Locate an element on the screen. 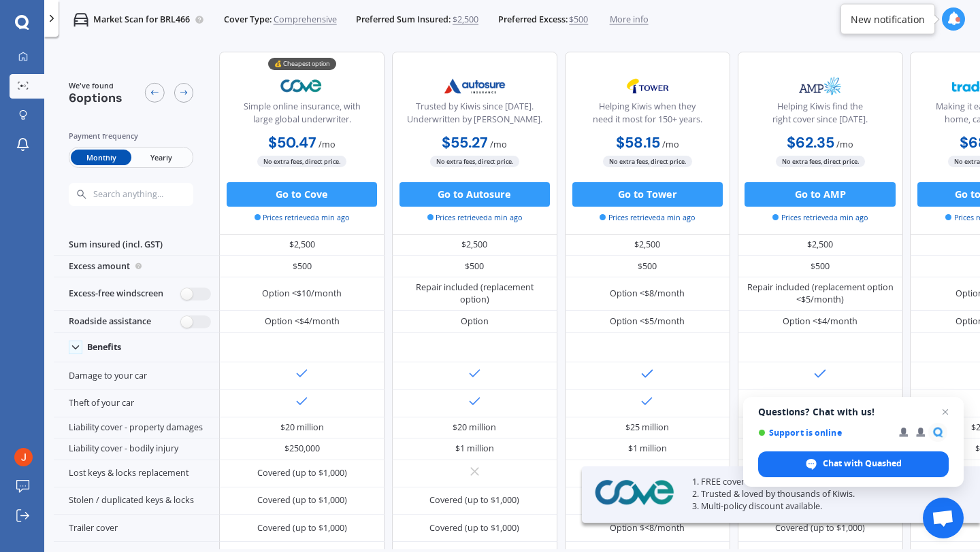 Image resolution: width=980 pixels, height=552 pixels. div: Simple online insurance, with large global underwriter. is located at coordinates (302, 115).